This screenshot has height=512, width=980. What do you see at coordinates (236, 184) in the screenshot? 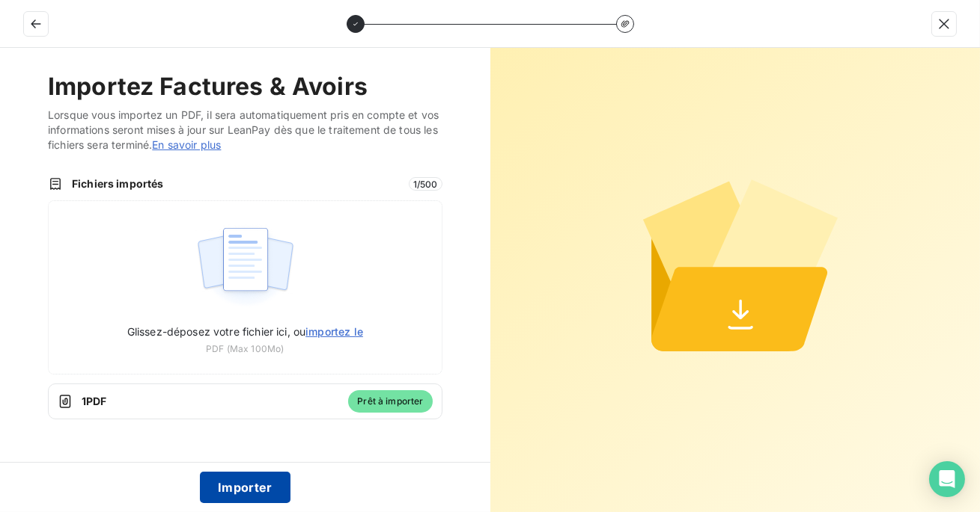
I see `span: Fichiers importés` at bounding box center [236, 184].